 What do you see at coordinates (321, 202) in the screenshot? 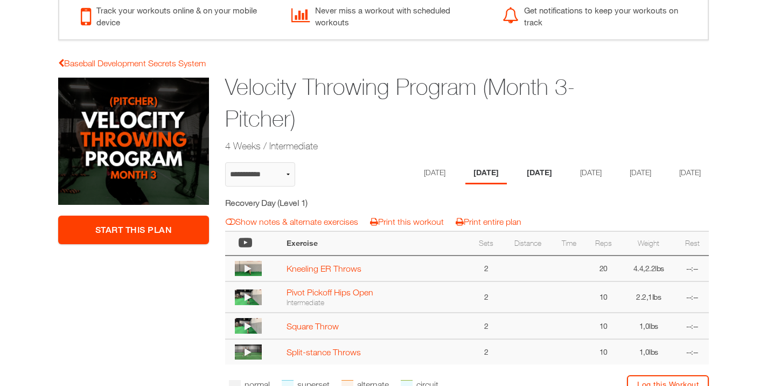
I see `h5: Recovery Day (Level 1)` at bounding box center [321, 202].